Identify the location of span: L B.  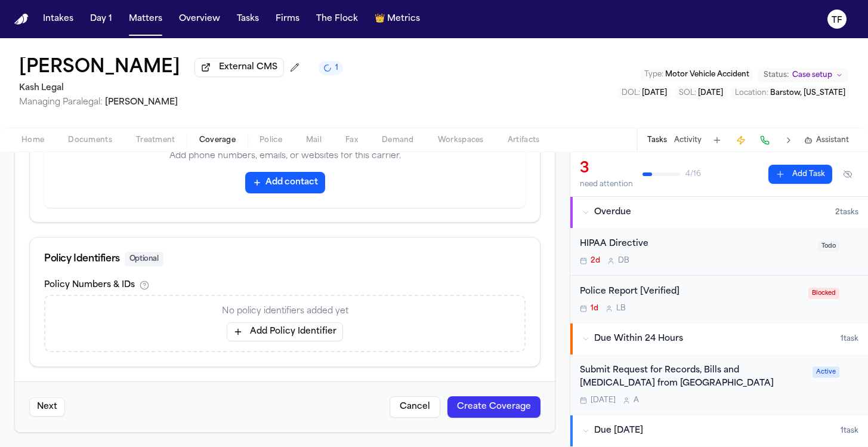
(621, 308).